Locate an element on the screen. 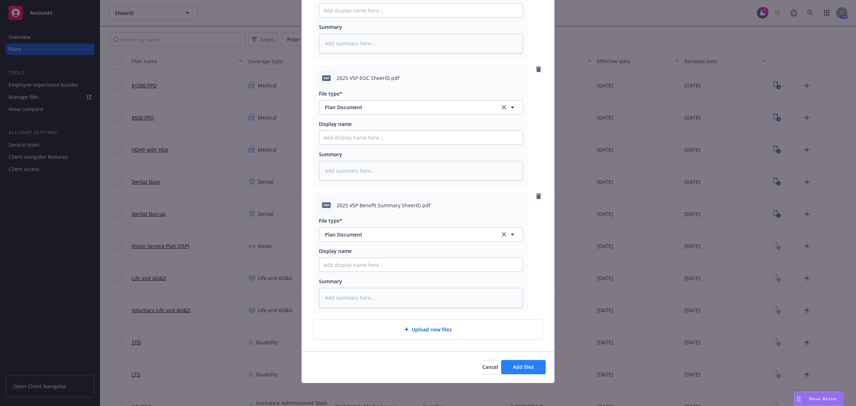  button: Cancel is located at coordinates (490, 367).